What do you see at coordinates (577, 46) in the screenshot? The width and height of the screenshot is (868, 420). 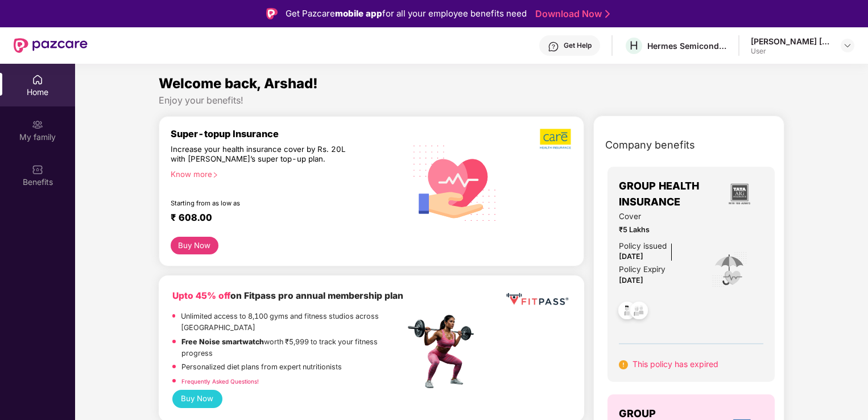 I see `div: Get Help` at bounding box center [577, 46].